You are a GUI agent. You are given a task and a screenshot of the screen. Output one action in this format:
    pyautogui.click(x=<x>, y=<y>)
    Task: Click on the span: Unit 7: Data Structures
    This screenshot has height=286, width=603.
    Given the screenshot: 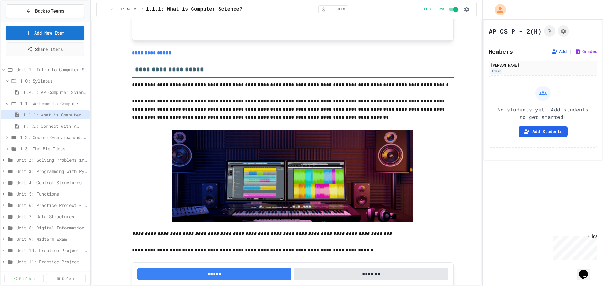 What is the action you would take?
    pyautogui.click(x=52, y=217)
    